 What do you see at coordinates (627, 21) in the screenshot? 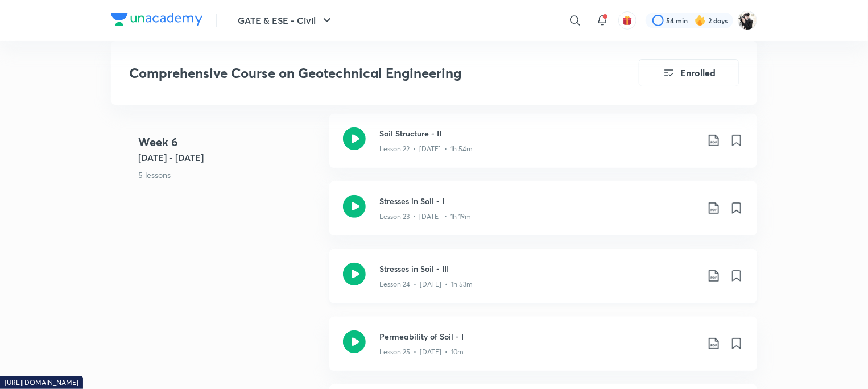
I see `img: avatar` at bounding box center [627, 21].